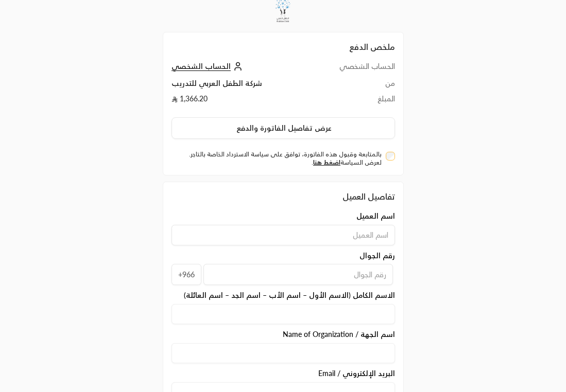 This screenshot has height=392, width=566. I want to click on input: رقم الجوال, so click(298, 274).